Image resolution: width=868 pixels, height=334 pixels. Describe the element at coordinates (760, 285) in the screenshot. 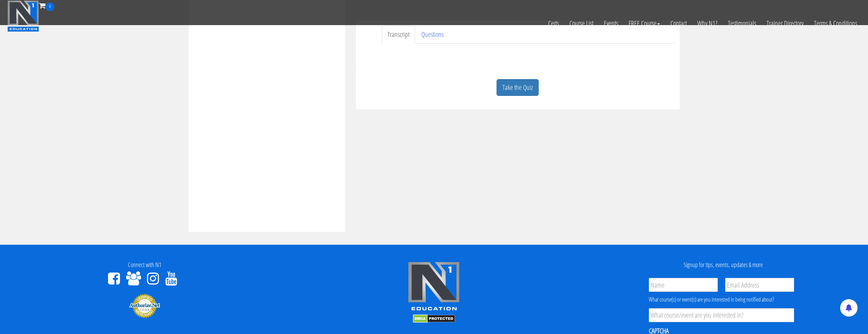

I see `input: Email Address` at that location.